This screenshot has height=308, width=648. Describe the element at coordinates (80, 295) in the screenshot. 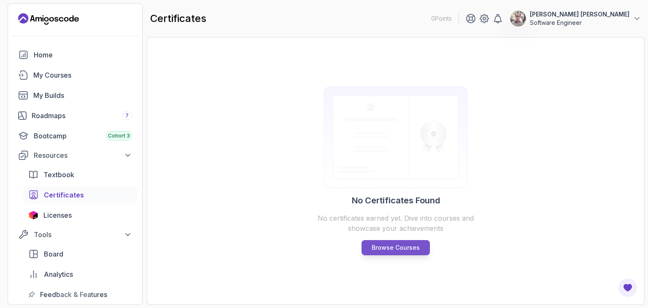

I see `a: feedback` at that location.